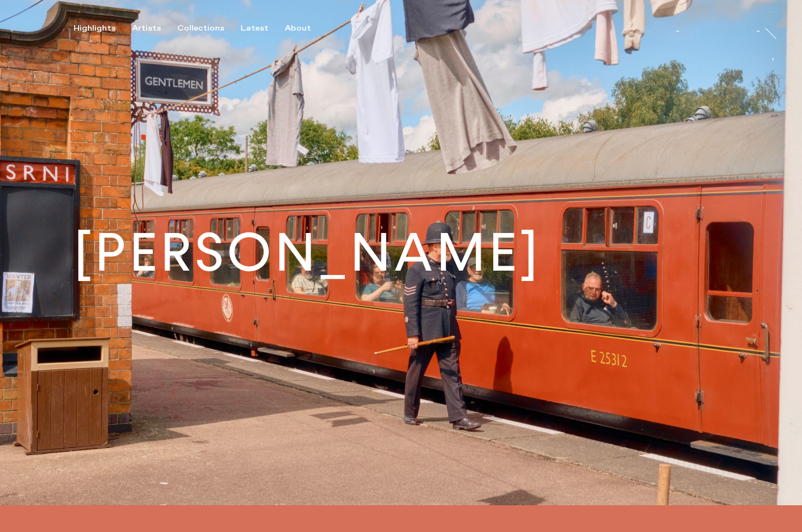  Describe the element at coordinates (298, 28) in the screenshot. I see `div: About` at that location.